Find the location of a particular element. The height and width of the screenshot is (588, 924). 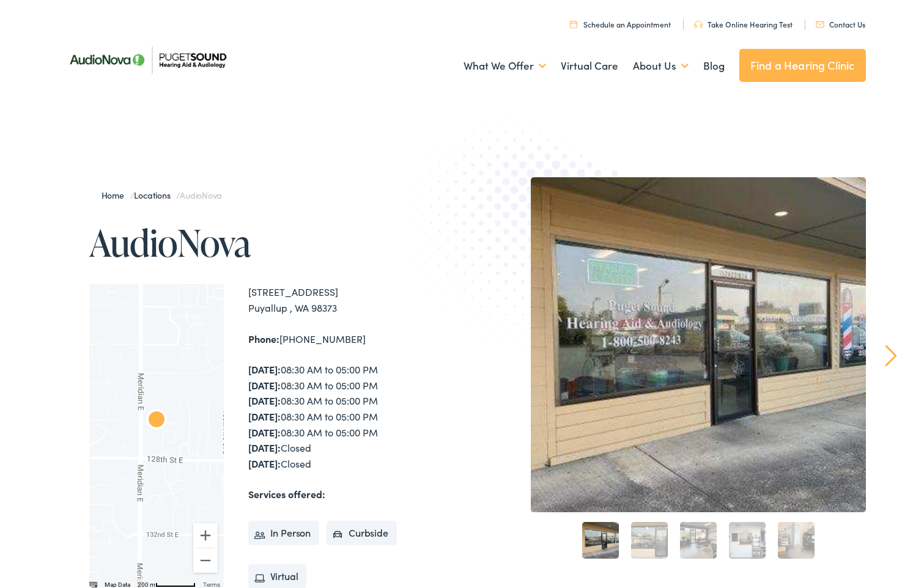

a: Blog is located at coordinates (714, 66).